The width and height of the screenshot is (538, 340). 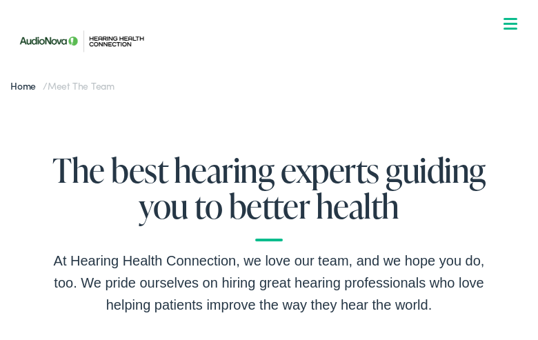 I want to click on h1: The best hearing experts guiding you to better health, so click(x=269, y=197).